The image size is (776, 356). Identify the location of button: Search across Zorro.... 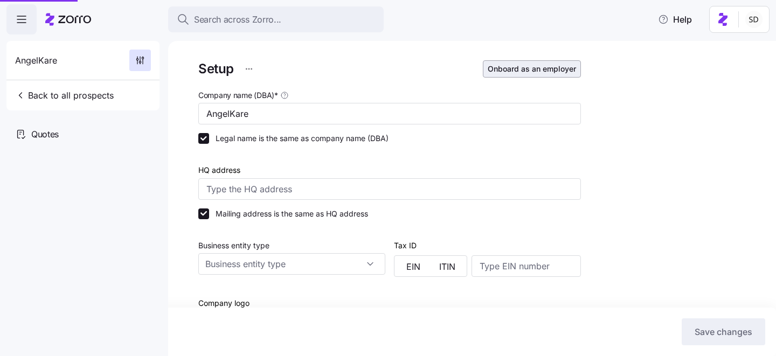
(276, 19).